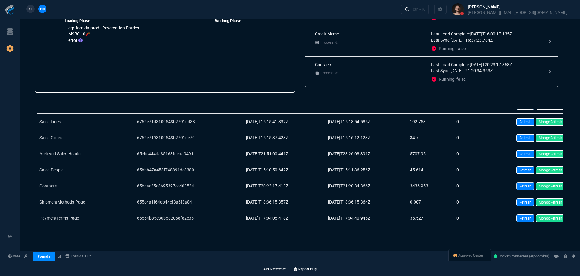 The width and height of the screenshot is (580, 276). I want to click on td: 65baac35c8695397ce403534, so click(187, 186).